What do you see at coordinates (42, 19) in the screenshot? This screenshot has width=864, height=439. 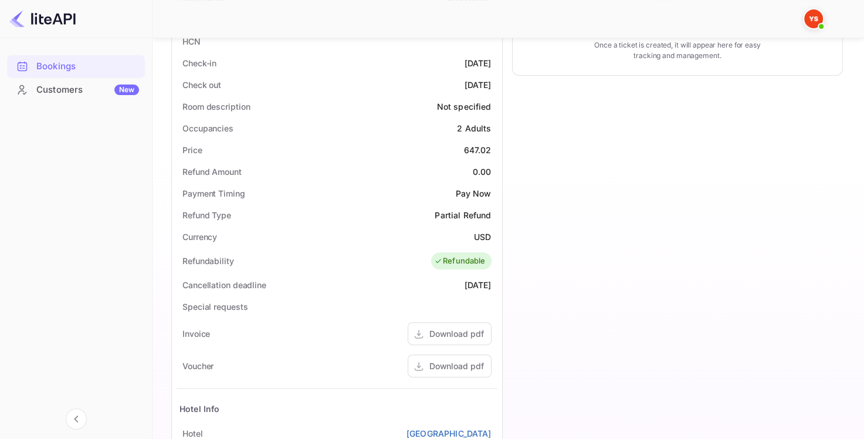 I see `img: LiteAPI logo` at bounding box center [42, 19].